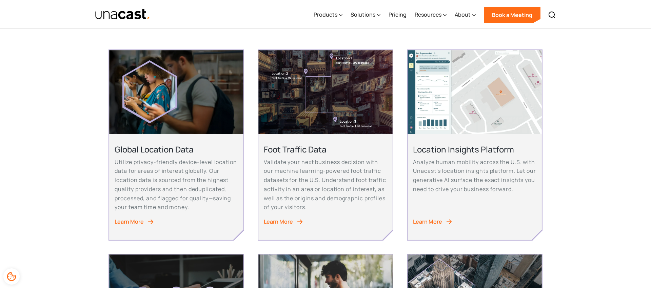  I want to click on p: Analyze human mobility across the U.S. with Unacast’s location insights platform. Let our generat..., so click(475, 176).